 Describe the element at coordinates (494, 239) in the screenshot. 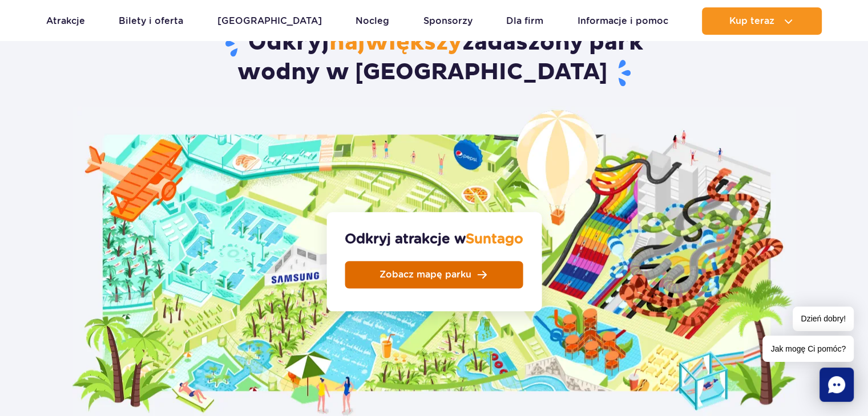

I see `span: Suntago` at that location.